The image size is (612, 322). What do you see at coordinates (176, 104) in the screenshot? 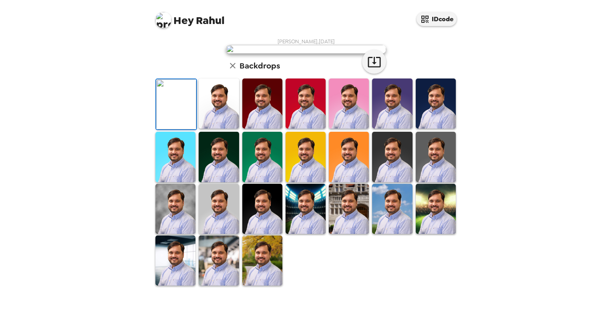
I see `img: Original` at bounding box center [176, 104].